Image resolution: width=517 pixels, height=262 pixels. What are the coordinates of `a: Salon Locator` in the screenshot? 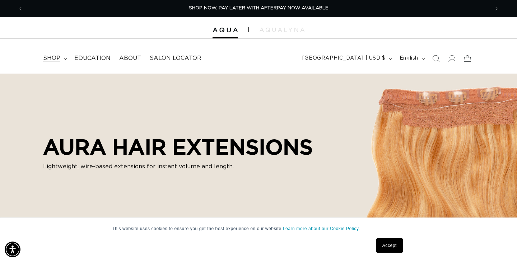 It's located at (176, 58).